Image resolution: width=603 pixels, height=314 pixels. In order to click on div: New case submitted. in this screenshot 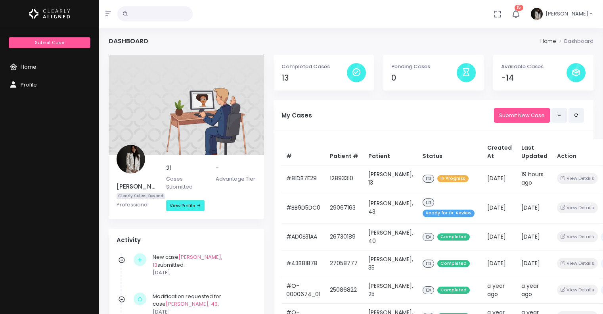, I will do `click(202, 265)`.